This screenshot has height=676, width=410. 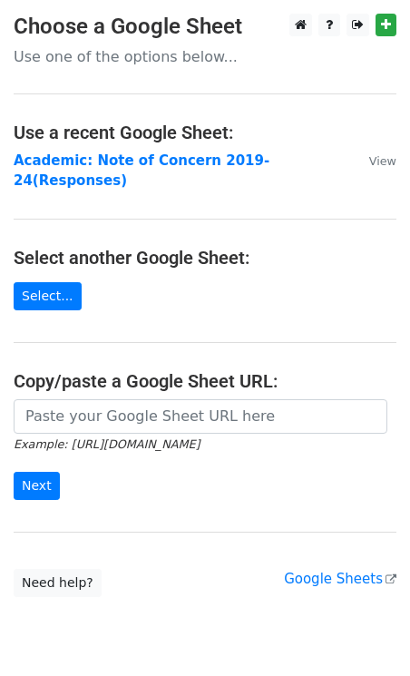 What do you see at coordinates (205, 26) in the screenshot?
I see `h3: Choose a Google Sheet` at bounding box center [205, 26].